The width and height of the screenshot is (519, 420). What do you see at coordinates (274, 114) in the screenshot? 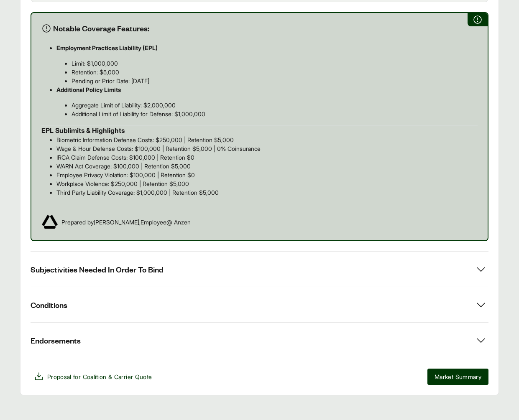
I see `p: Additional Limit of Liability for Defense: $1,000,000` at bounding box center [274, 114].